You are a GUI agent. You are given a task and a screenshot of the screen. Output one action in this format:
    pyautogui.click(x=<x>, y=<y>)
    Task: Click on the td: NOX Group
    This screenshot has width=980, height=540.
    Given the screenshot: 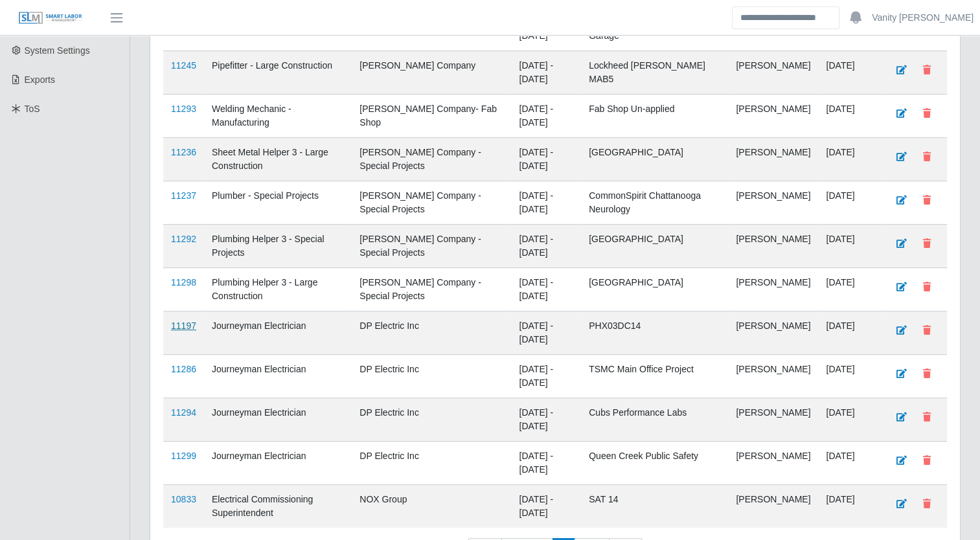 What is the action you would take?
    pyautogui.click(x=431, y=507)
    